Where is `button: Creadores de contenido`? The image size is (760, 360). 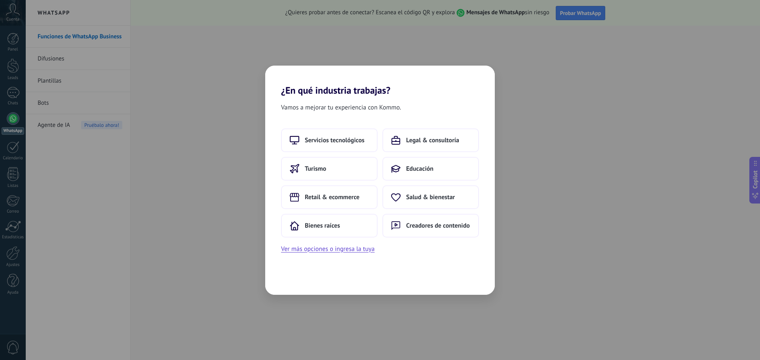 button: Creadores de contenido is located at coordinates (430, 226).